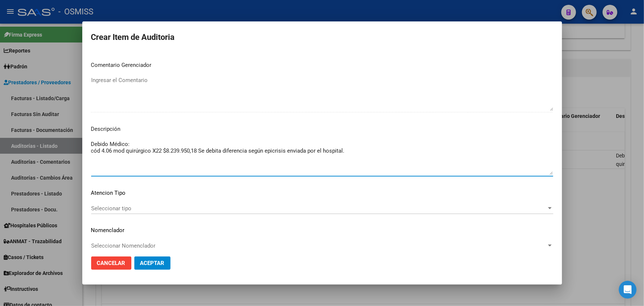  Describe the element at coordinates (322, 65) in the screenshot. I see `p: Comentario Gerenciador` at that location.